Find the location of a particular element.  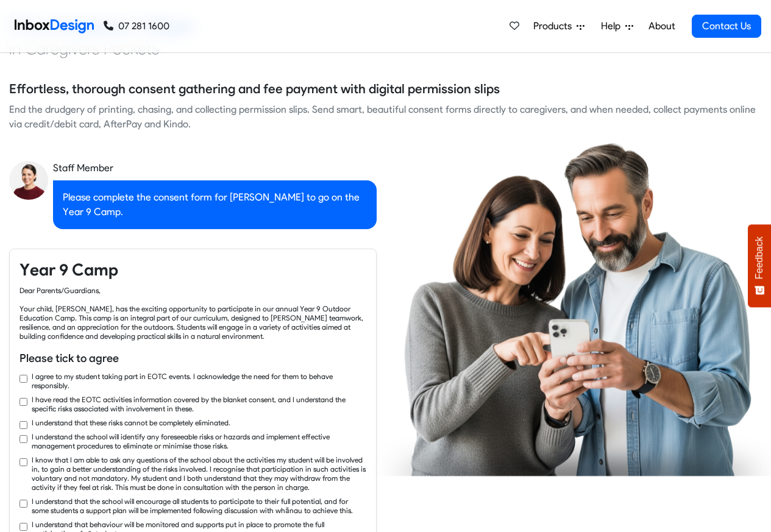

a: About is located at coordinates (661, 26).